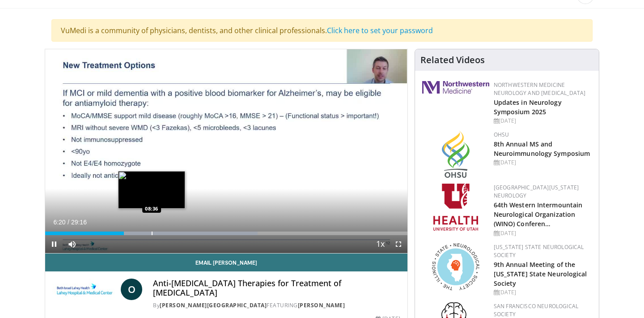 The image size is (644, 318). Describe the element at coordinates (79, 222) in the screenshot. I see `span: 29:16` at that location.